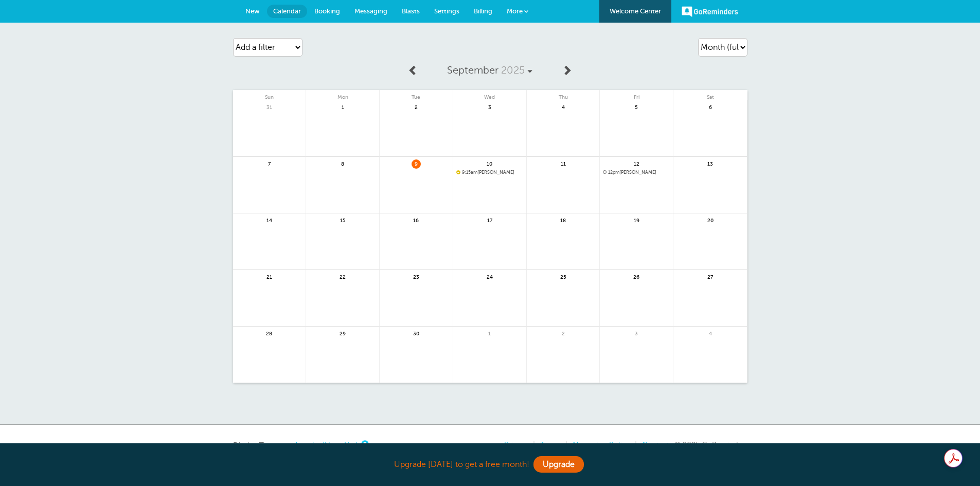 Image resolution: width=980 pixels, height=486 pixels. What do you see at coordinates (655, 444) in the screenshot?
I see `a: Contact` at bounding box center [655, 444].